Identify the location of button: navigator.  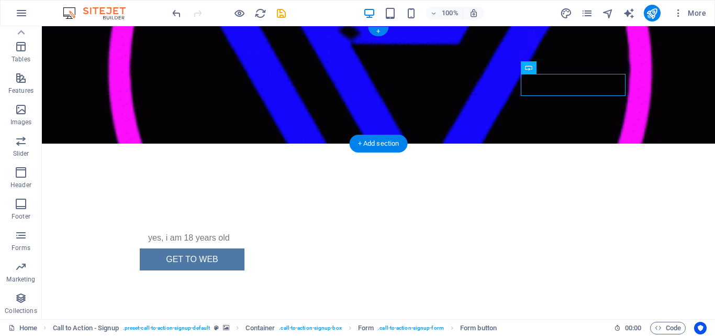
(608, 13).